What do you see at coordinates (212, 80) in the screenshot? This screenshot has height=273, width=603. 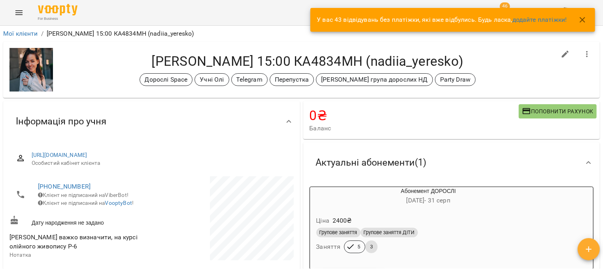 I see `p: Учні Олі` at bounding box center [212, 80].